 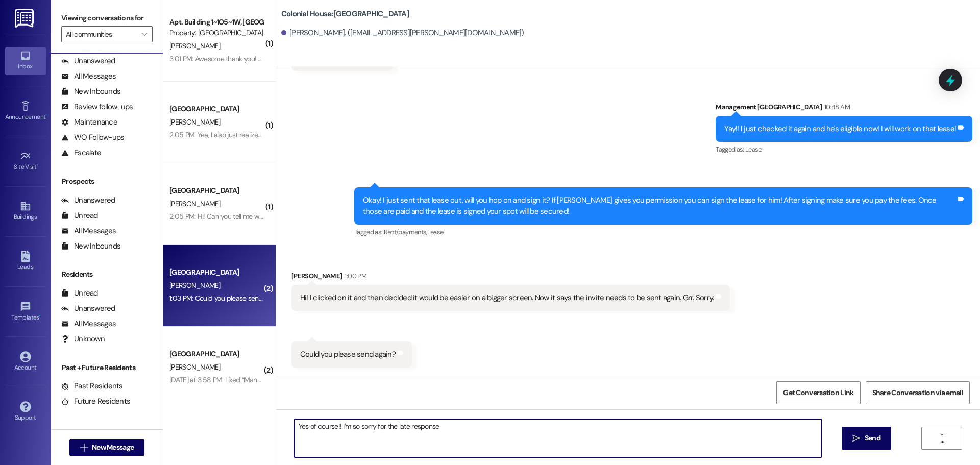 What do you see at coordinates (97, 106) in the screenshot?
I see `div: Review follow-ups` at bounding box center [97, 106].